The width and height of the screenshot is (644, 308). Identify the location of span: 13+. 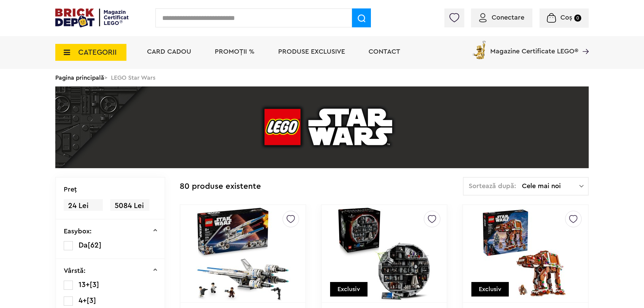
(84, 285).